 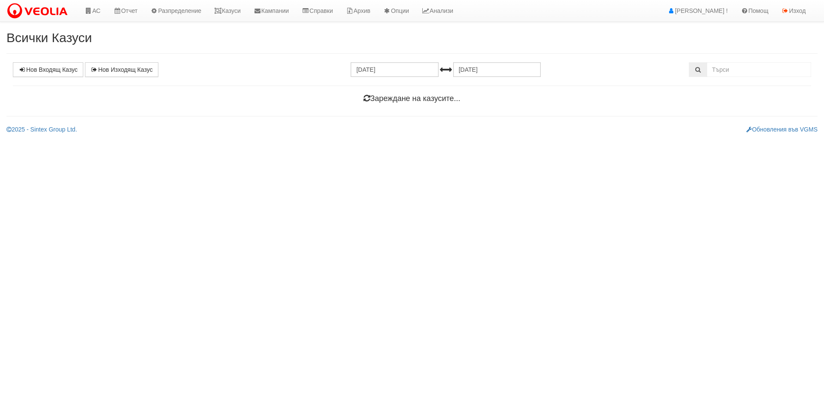 I want to click on a: Обновления във VGMS, so click(x=782, y=129).